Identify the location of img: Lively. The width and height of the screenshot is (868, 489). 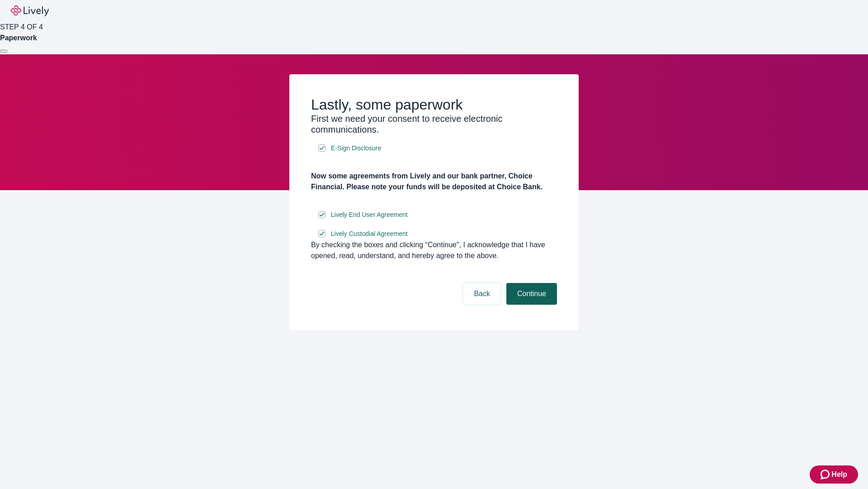
(30, 11).